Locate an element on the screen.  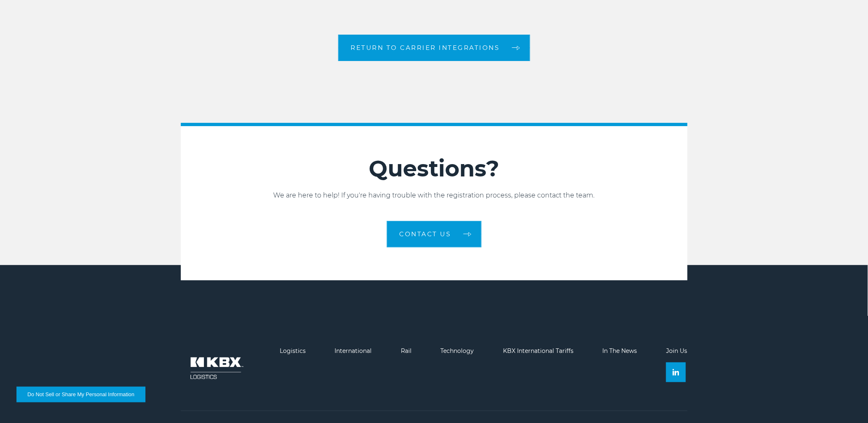
span: Return to Carrier Integrations is located at coordinates (425, 47).